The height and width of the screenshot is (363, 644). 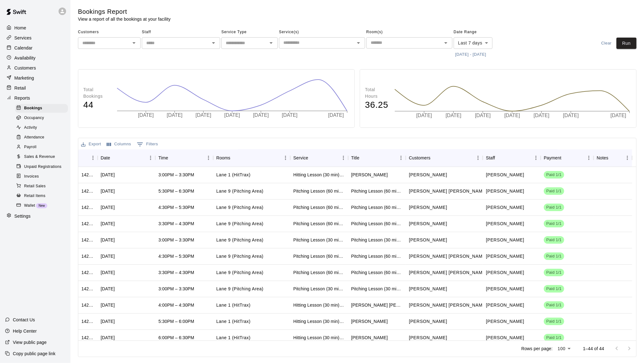 What do you see at coordinates (428, 175) in the screenshot?
I see `p: Dalton Greene` at bounding box center [428, 175].